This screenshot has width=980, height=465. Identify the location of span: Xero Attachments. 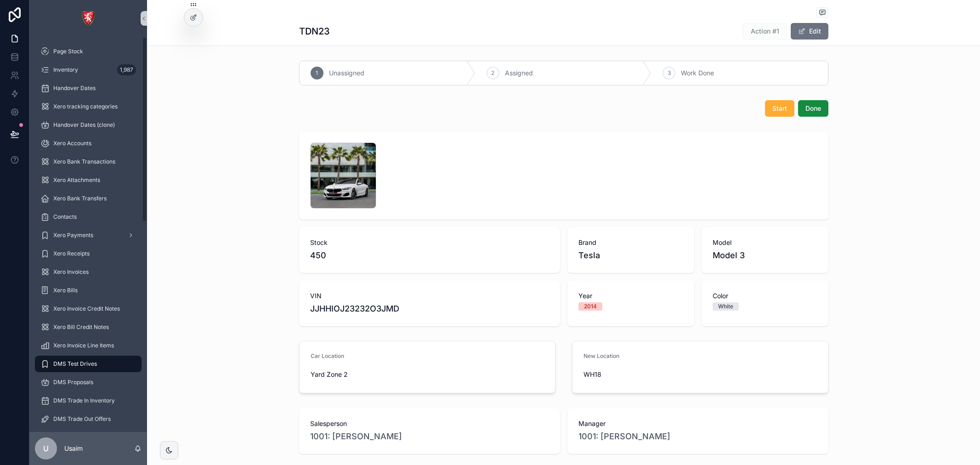
(77, 180).